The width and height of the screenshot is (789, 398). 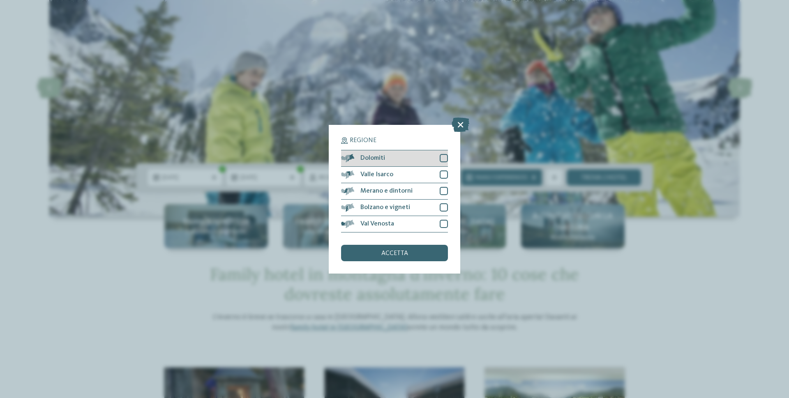 I want to click on span: Val Venosta, so click(x=377, y=224).